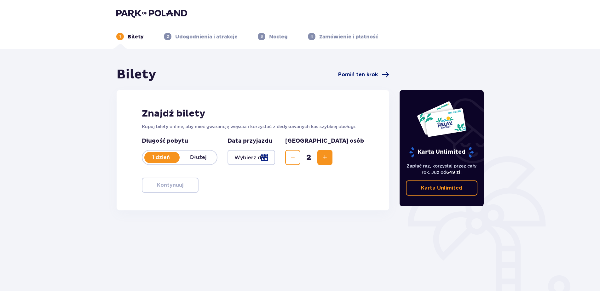 This screenshot has width=600, height=291. I want to click on button: Kontynuuj, so click(170, 185).